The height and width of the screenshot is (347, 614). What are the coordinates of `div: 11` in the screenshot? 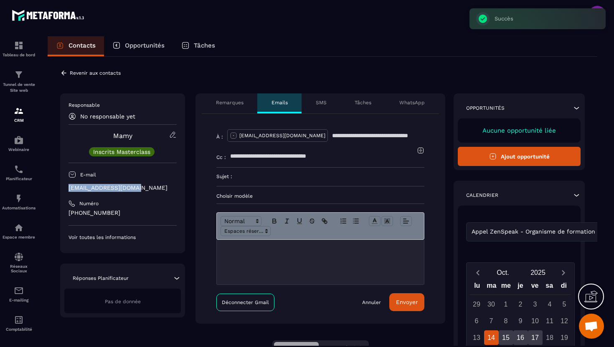 It's located at (549, 321).